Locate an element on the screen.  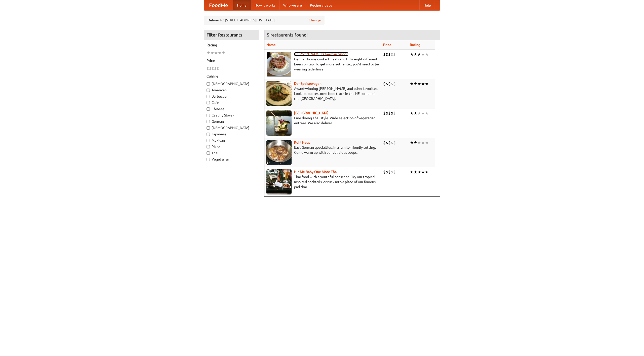
a: Recipe videos is located at coordinates (321, 5).